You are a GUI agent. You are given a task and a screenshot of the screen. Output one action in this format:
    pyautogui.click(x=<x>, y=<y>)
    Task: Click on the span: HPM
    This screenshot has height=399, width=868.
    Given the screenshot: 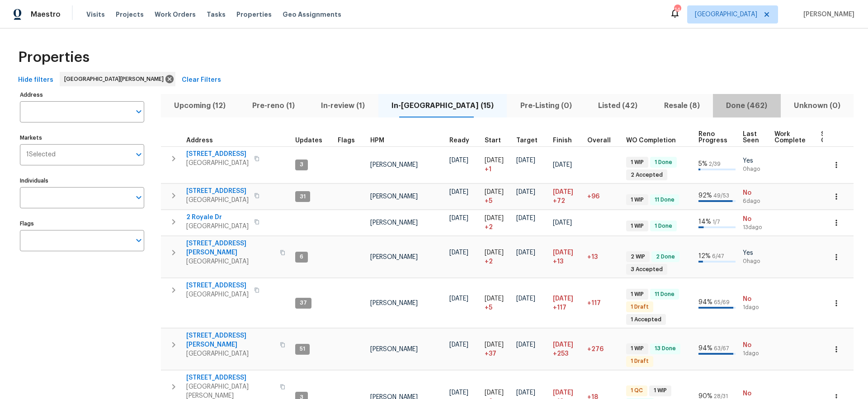 What is the action you would take?
    pyautogui.click(x=377, y=140)
    